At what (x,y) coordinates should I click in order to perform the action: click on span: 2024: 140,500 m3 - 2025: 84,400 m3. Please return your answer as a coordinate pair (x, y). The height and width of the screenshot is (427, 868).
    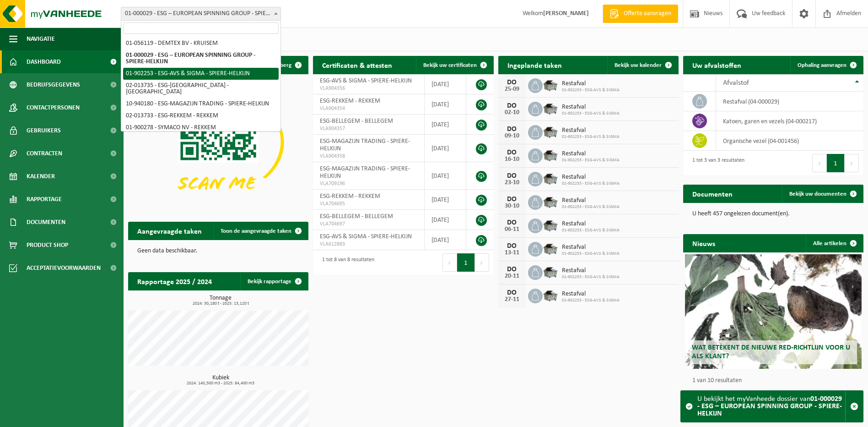
    Looking at the image, I should click on (221, 383).